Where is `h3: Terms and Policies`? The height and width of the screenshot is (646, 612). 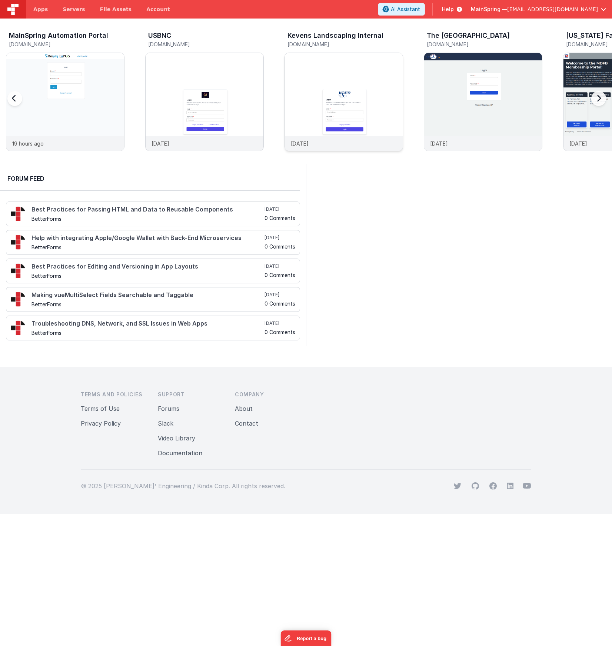
h3: Terms and Policies is located at coordinates (113, 395).